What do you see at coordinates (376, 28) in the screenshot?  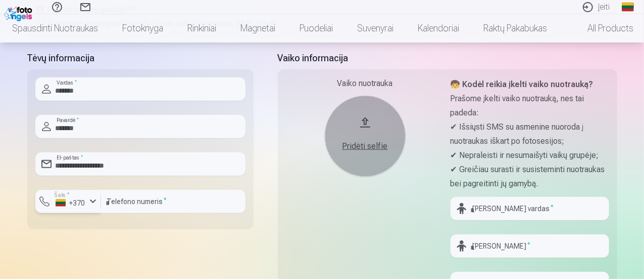 I see `a: Suvenyrai` at bounding box center [376, 28].